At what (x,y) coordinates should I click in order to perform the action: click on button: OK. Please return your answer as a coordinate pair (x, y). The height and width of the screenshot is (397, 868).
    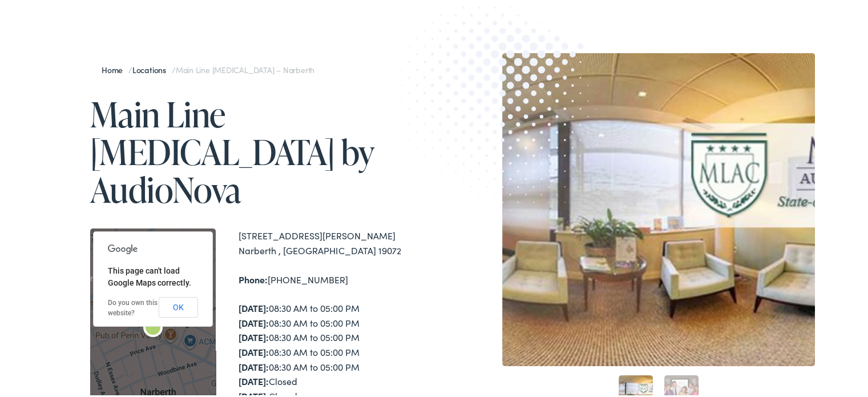
    Looking at the image, I should click on (178, 305).